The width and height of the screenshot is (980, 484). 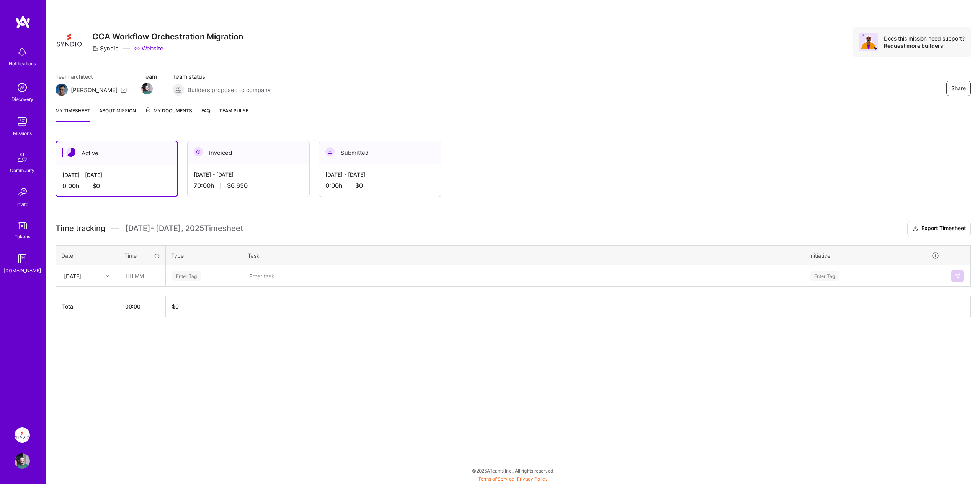 I want to click on span: Team, so click(x=149, y=77).